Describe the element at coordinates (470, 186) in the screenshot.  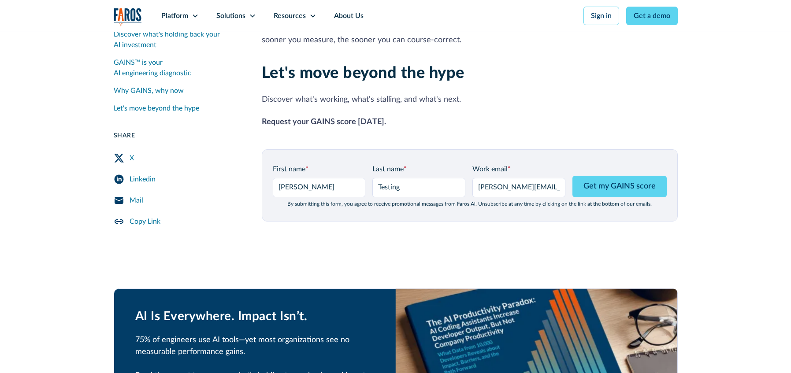
I see `form: GAINS Page Form - mid` at that location.